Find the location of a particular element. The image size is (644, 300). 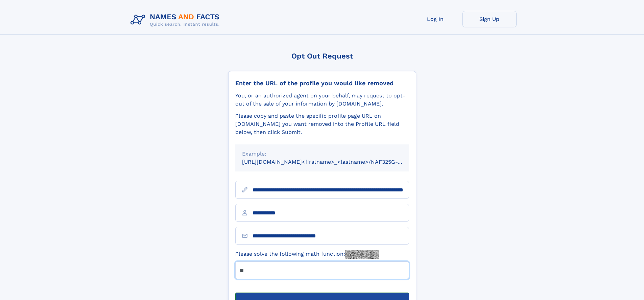

a: Log In is located at coordinates (435, 19).